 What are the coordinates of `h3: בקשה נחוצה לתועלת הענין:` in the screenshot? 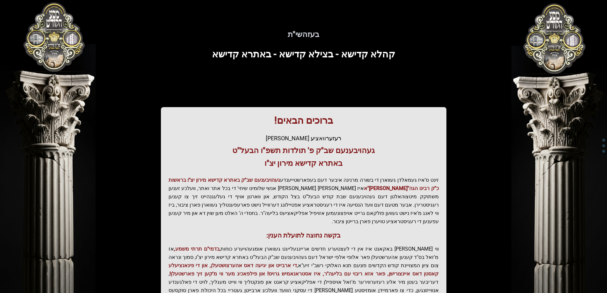 It's located at (303, 235).